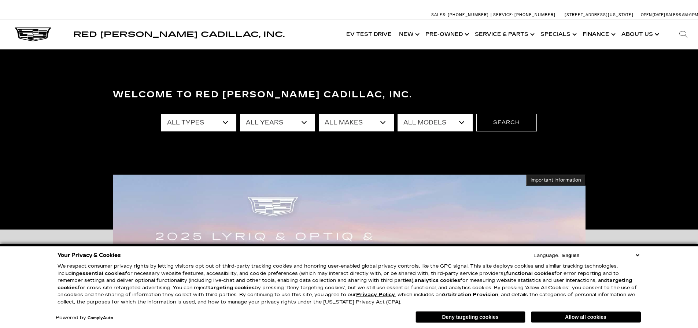 The image size is (698, 328). I want to click on a: Pre-Owned, so click(446, 34).